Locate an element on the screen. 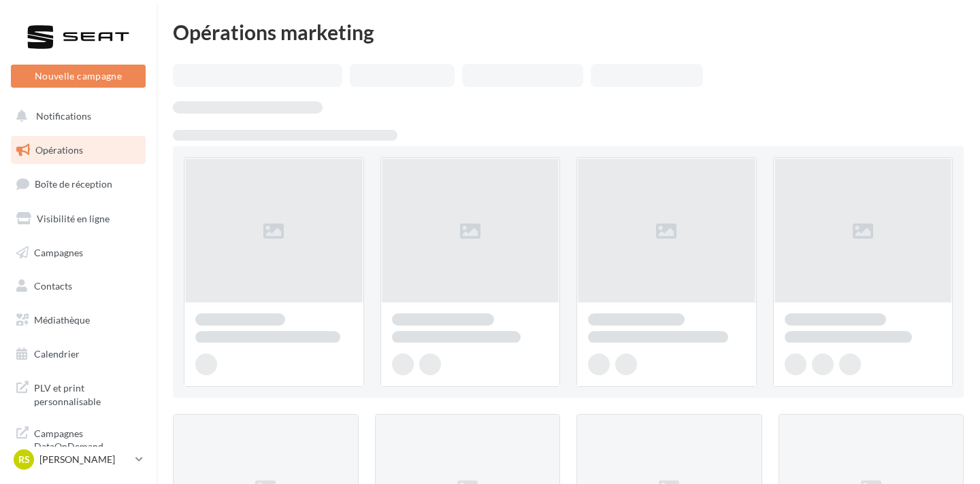  span: Campagnes DataOnDemand is located at coordinates (87, 439).